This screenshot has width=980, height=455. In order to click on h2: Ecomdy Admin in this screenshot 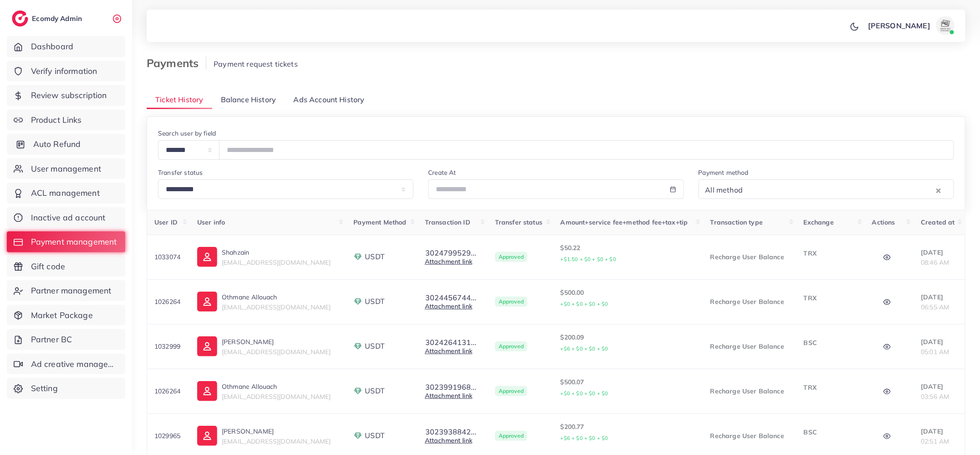, I will do `click(58, 18)`.